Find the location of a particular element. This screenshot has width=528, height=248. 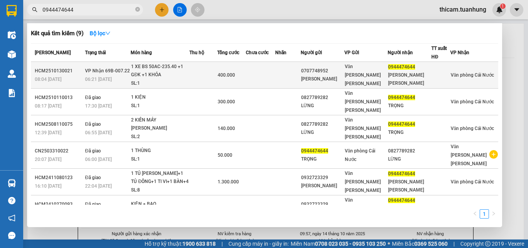

div: HCM2410270093 is located at coordinates (59, 204).